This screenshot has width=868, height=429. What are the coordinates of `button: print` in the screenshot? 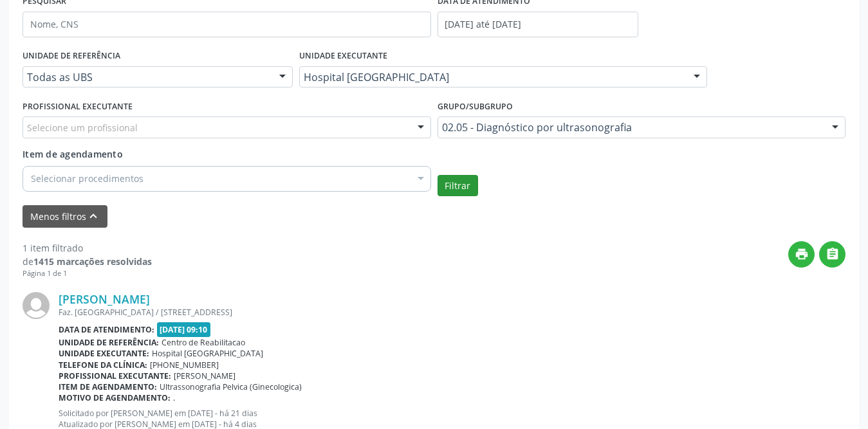 It's located at (802, 254).